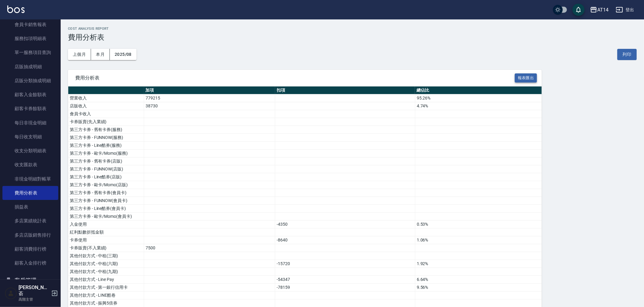 This screenshot has width=644, height=307. Describe the element at coordinates (31, 281) in the screenshot. I see `button: 客戶管理` at that location.